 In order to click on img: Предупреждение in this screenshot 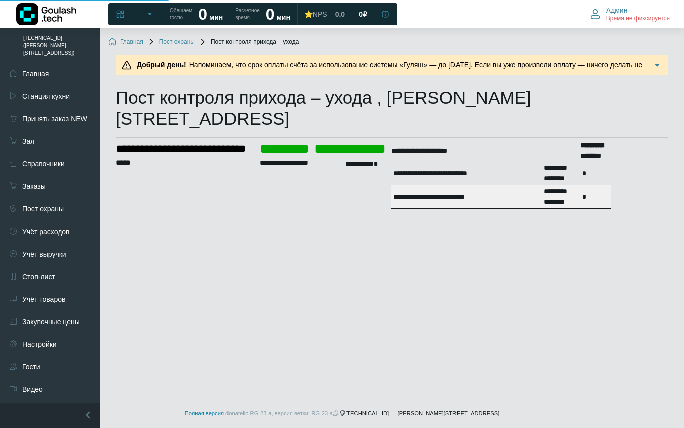, I will do `click(127, 65)`.